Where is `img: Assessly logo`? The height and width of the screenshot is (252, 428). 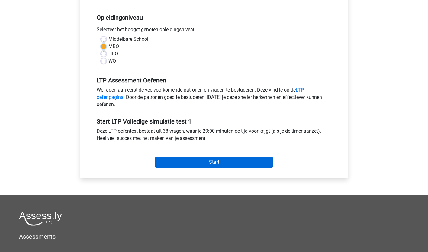
img: Assessly logo is located at coordinates (41, 219).